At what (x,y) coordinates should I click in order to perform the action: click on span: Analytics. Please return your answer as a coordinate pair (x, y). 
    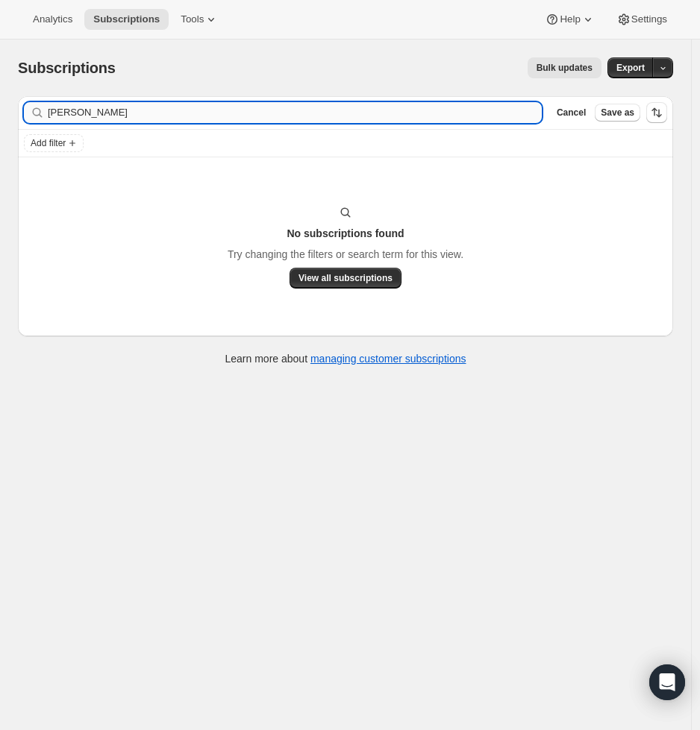
    Looking at the image, I should click on (52, 20).